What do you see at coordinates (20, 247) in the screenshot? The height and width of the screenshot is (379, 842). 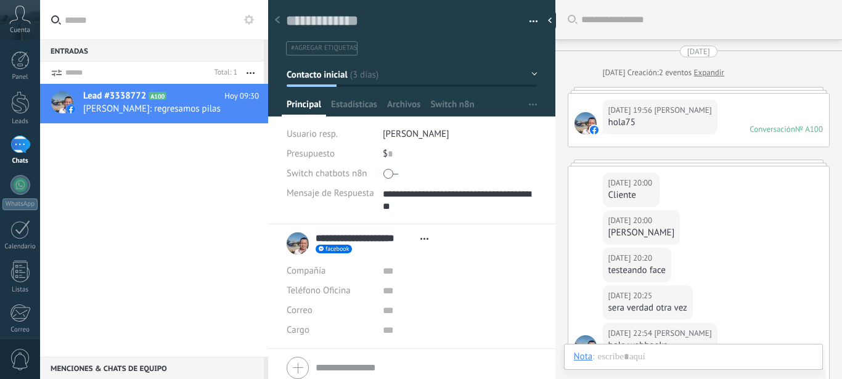 I see `div: Calendario` at bounding box center [20, 247].